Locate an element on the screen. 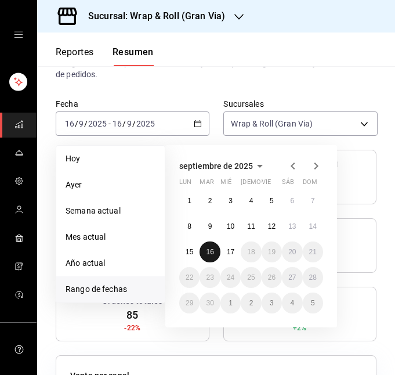 The image size is (395, 375). button: 22 de septiembre de 2025 is located at coordinates (189, 278).